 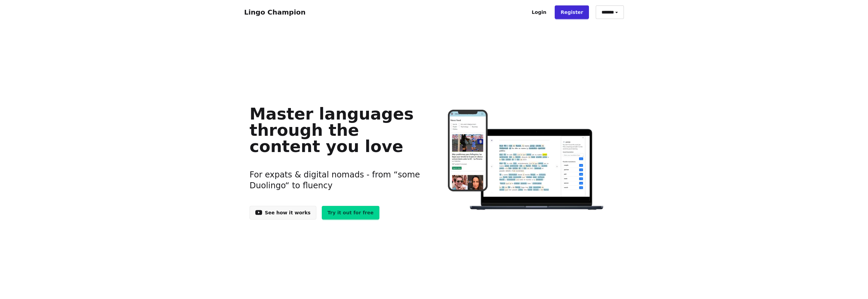 I want to click on a: Try it out for free, so click(x=351, y=213).